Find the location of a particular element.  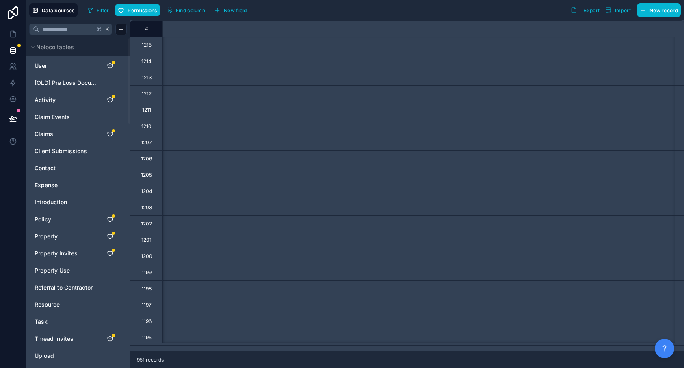

div: Property is located at coordinates (78, 237).